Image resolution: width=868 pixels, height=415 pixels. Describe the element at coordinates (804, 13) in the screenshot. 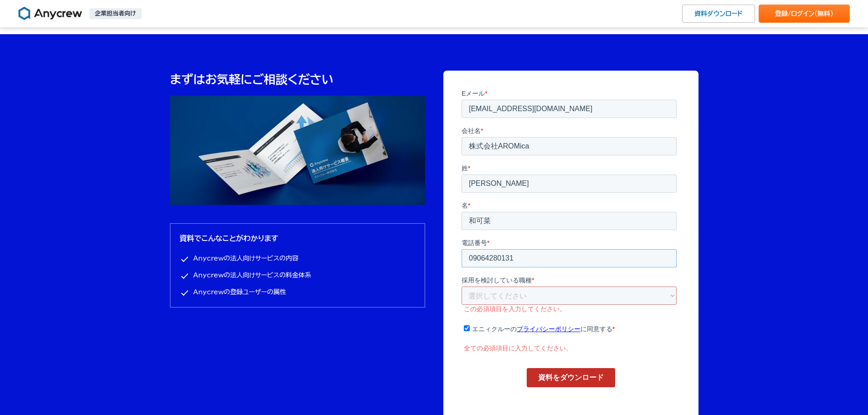

I see `a: 登録/ログイン（無料）` at that location.